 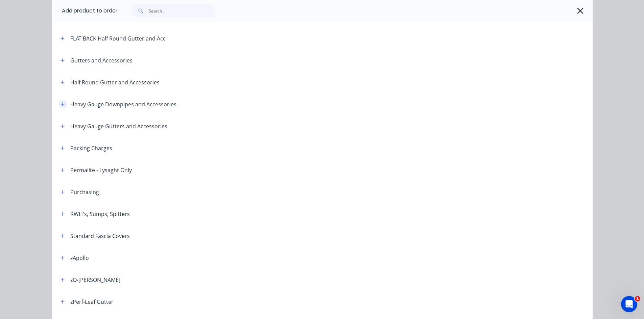 I want to click on div: Permalite - Lysaght Only, so click(x=101, y=170).